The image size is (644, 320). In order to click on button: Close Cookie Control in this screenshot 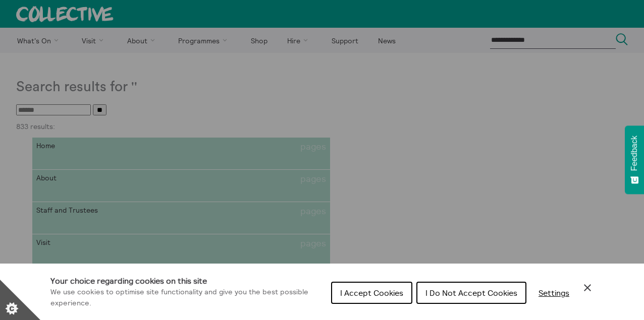, I will do `click(588, 288)`.